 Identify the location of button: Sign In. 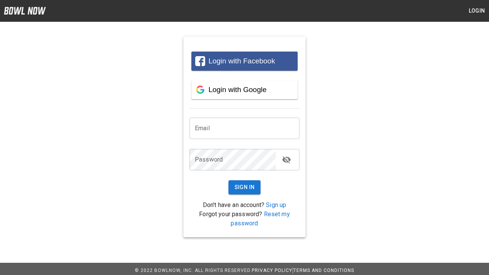
(244, 187).